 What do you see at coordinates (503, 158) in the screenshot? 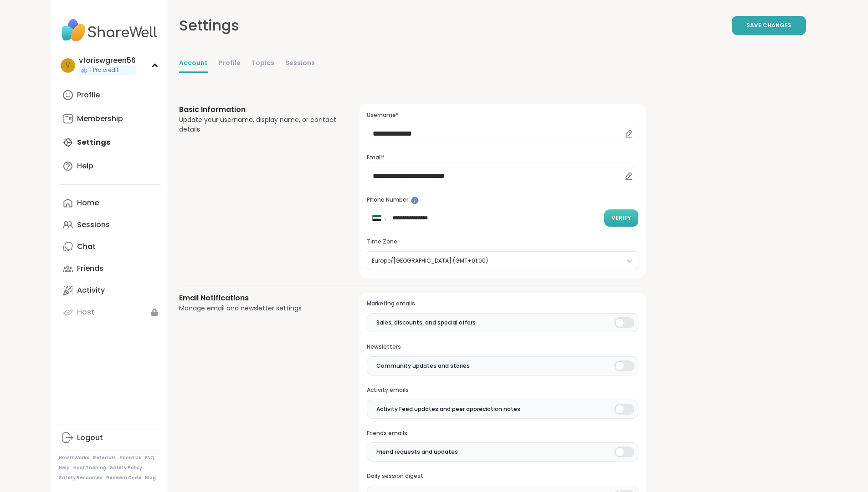
I see `h3: Email*` at bounding box center [503, 158].